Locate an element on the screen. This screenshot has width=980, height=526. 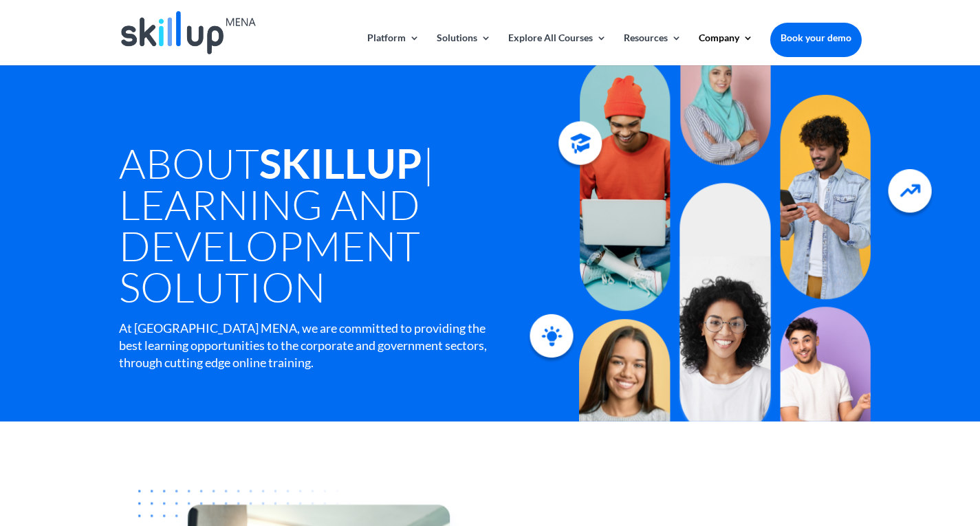
a: Explore All Courses is located at coordinates (557, 49).